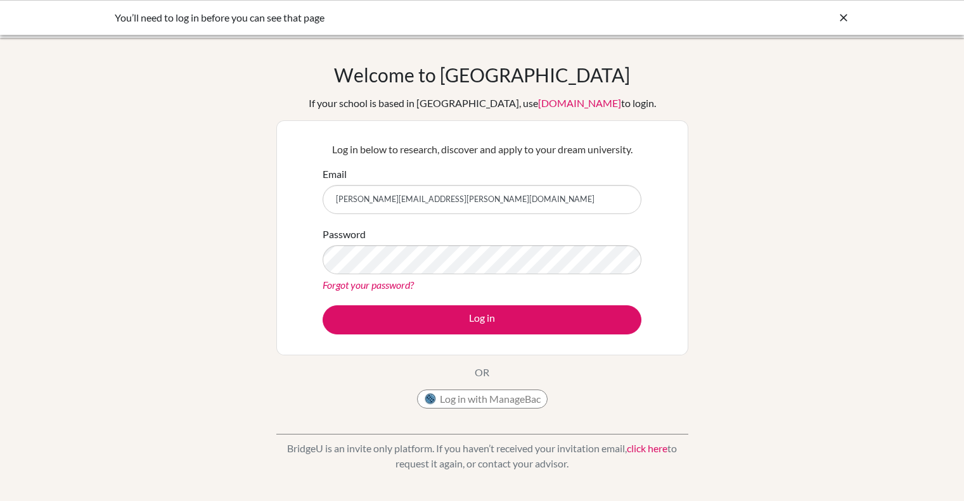 The width and height of the screenshot is (964, 501). I want to click on div: You’ll need to log in before you can see that page, so click(387, 18).